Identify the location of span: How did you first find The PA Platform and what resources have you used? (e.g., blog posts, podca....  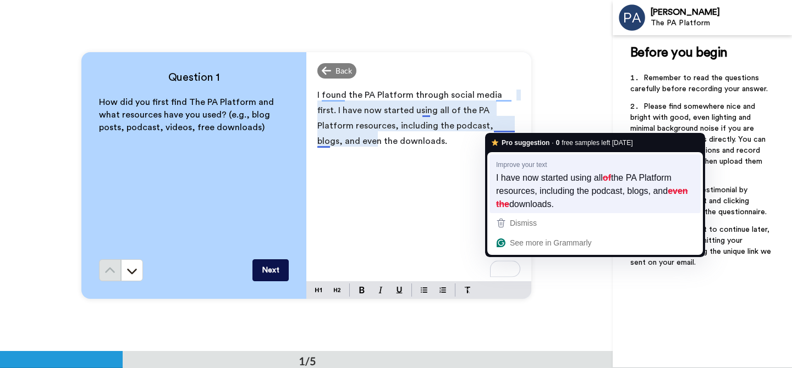
(187, 115).